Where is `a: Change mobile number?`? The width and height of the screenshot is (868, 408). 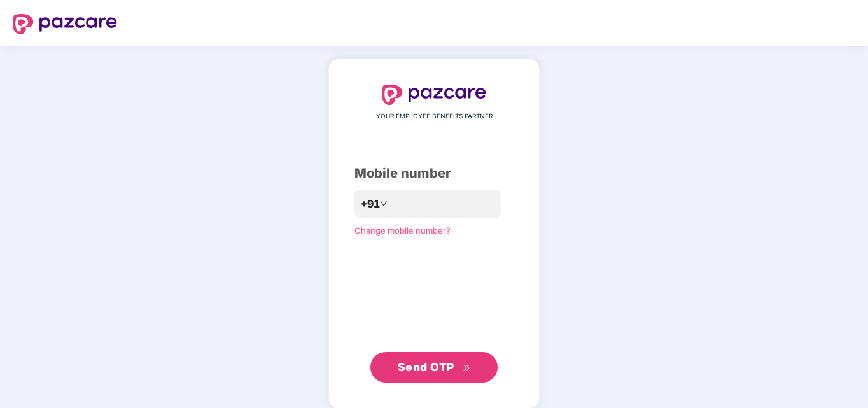 a: Change mobile number? is located at coordinates (402, 230).